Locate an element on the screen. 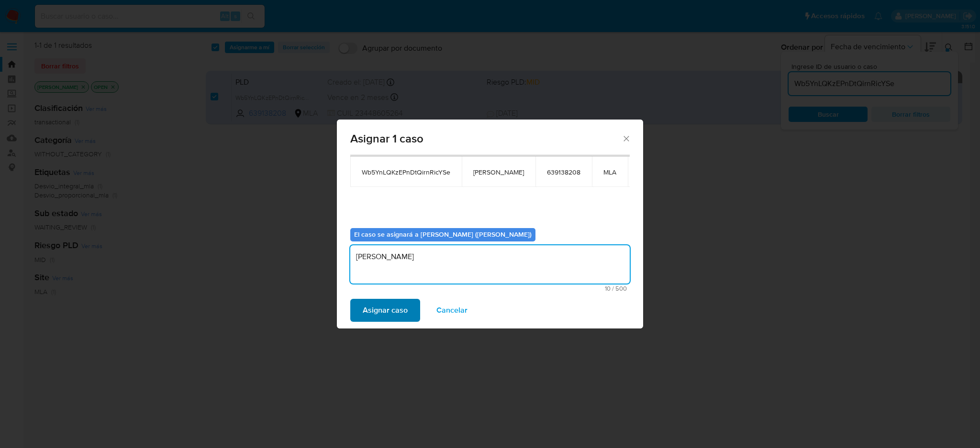 This screenshot has height=448, width=980. span: Wb5YnLQKzEPnDtQirnRicYSe is located at coordinates (406, 173).